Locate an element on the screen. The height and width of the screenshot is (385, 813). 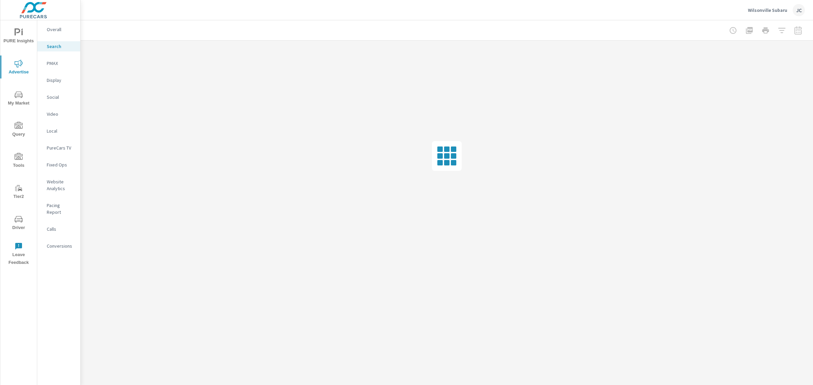
span: Tier2 is located at coordinates (19, 192).